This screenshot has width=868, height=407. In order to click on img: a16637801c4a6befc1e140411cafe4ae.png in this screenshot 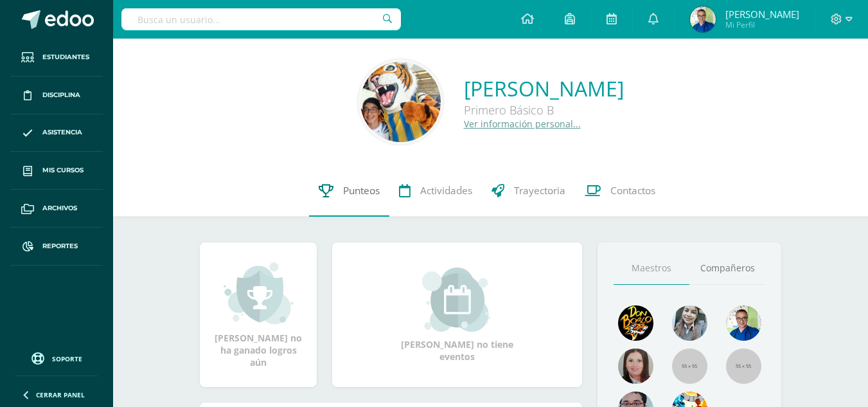, I will do `click(703, 20)`.